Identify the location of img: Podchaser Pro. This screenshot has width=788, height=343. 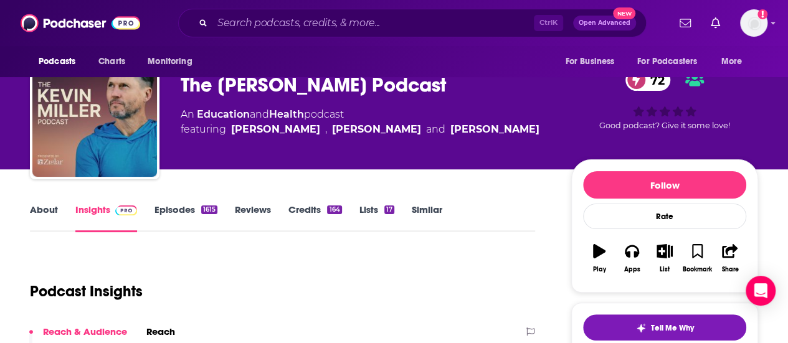
(126, 210).